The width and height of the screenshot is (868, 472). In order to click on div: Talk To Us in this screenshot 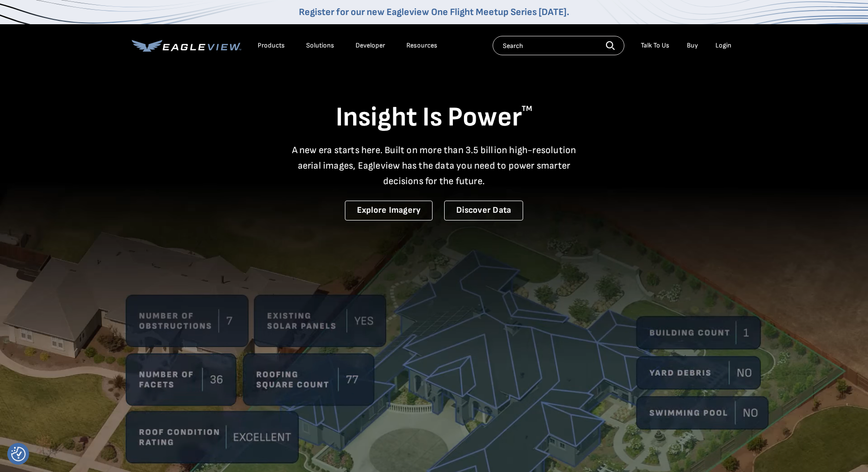, I will do `click(655, 46)`.